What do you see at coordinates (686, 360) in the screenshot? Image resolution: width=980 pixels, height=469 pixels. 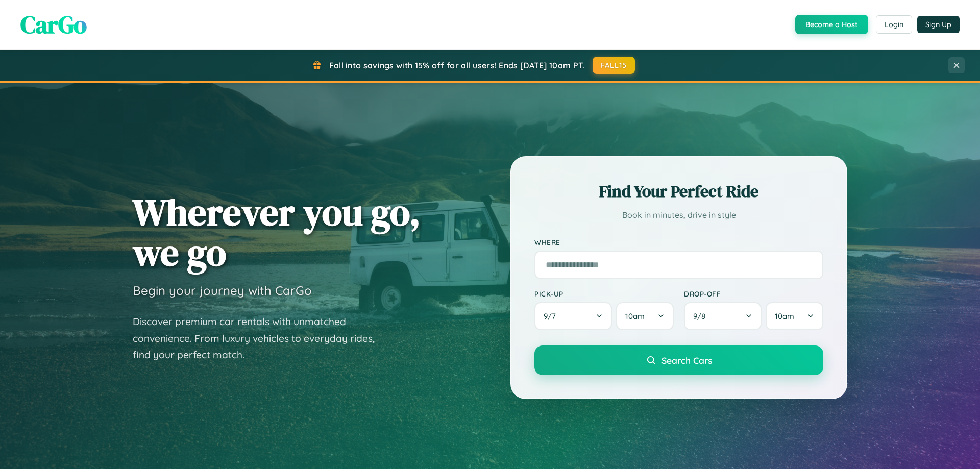 I see `span: Search Cars` at bounding box center [686, 360].